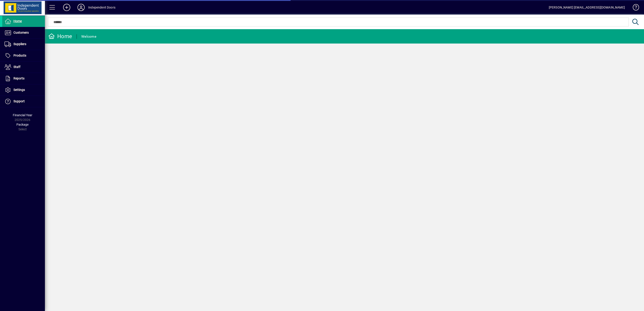  What do you see at coordinates (89, 37) in the screenshot?
I see `div: Welcome` at bounding box center [89, 37].